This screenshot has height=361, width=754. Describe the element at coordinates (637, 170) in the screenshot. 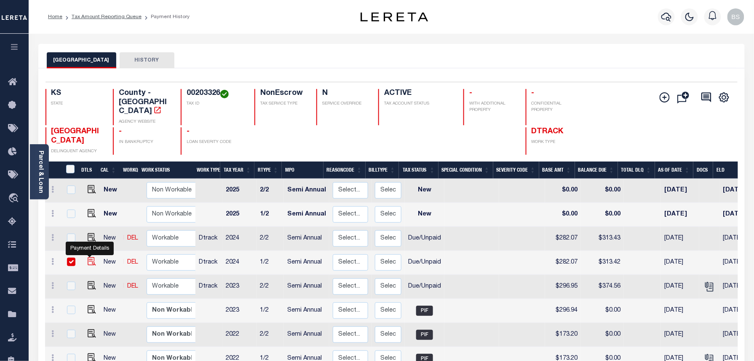

I see `th: Total DLQ: activate to sort column ascending` at that location.